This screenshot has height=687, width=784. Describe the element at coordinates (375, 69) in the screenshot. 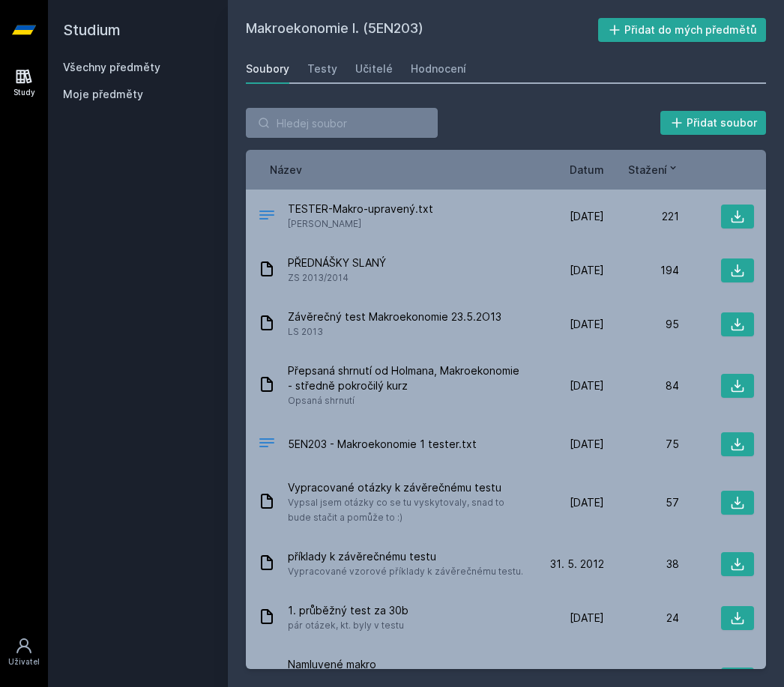

I see `a: Učitelé` at that location.